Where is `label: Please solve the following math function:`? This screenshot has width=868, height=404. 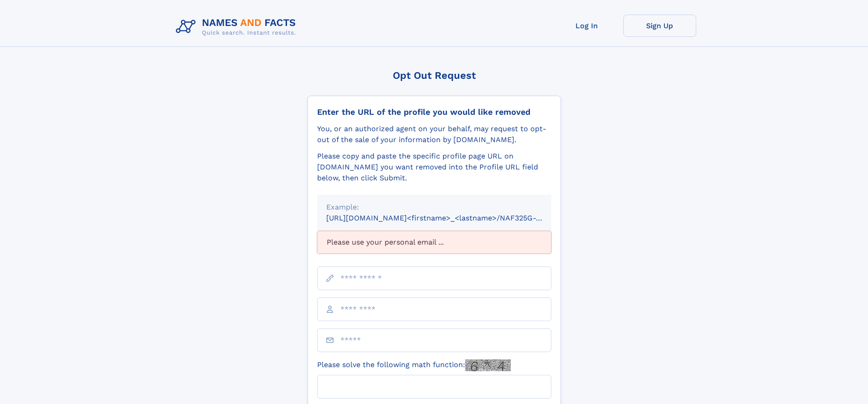 label: Please solve the following math function: is located at coordinates (414, 366).